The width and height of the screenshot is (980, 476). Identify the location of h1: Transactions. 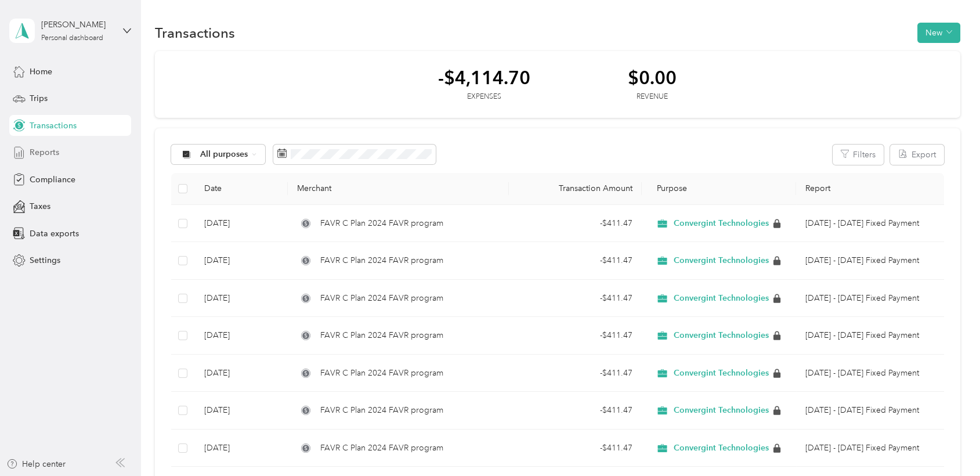
(195, 32).